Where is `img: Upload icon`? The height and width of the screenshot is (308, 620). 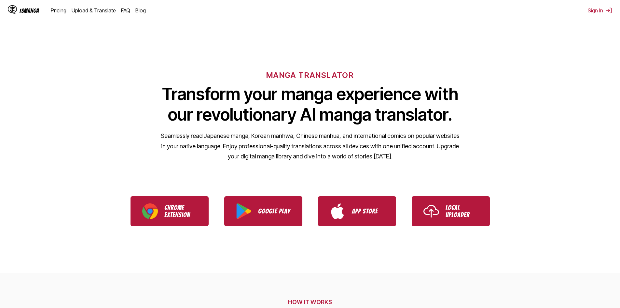
img: Upload icon is located at coordinates (431, 211).